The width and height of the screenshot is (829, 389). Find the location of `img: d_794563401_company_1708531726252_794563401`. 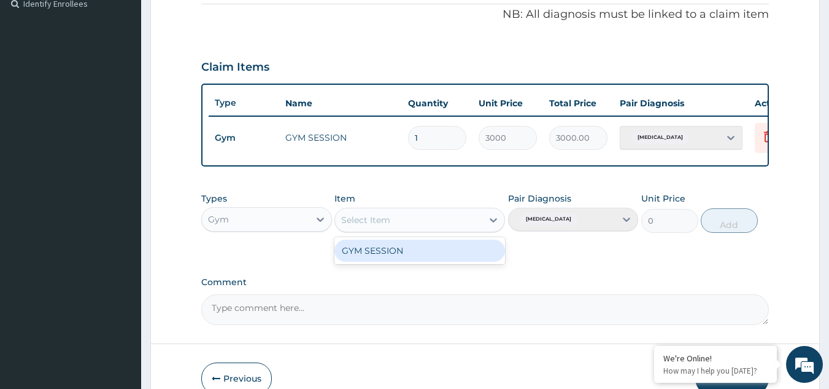

img: d_794563401_company_1708531726252_794563401 is located at coordinates (36, 77).